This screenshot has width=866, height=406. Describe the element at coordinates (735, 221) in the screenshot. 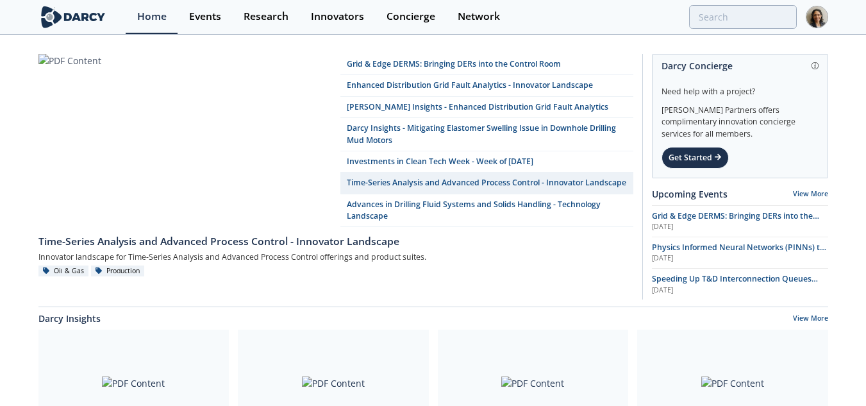

I see `span: Grid & Edge DERMS: Bringing DERs into the Control Room` at that location.